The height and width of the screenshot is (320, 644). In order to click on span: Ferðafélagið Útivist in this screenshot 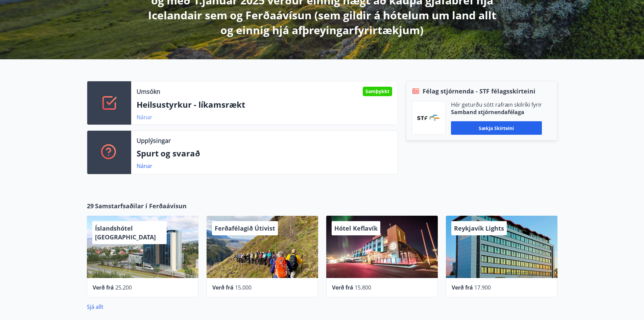, I will do `click(245, 228)`.